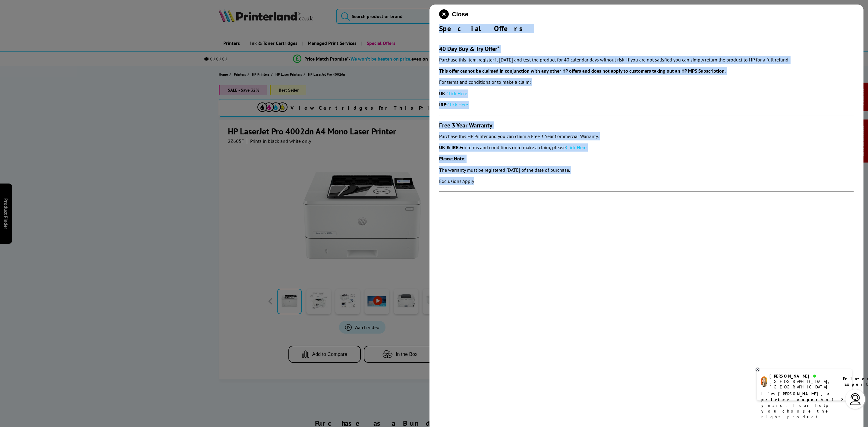  I want to click on button: close modal, so click(454, 15).